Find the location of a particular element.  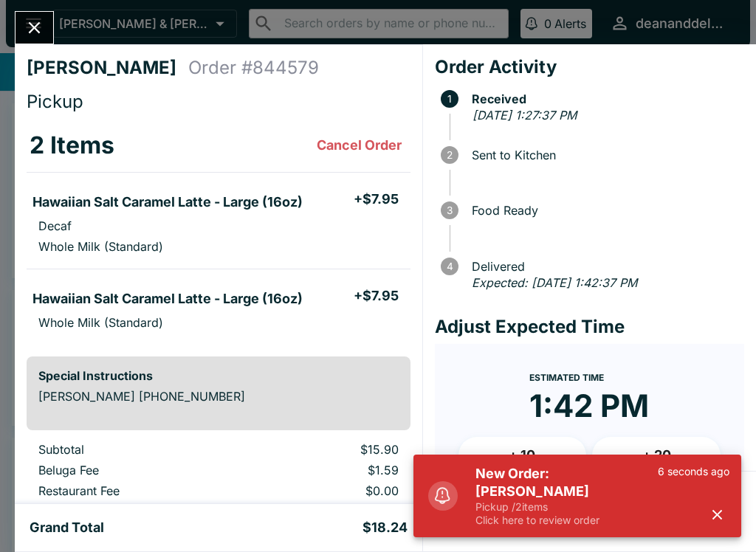

span: Food Ready is located at coordinates (604, 210).